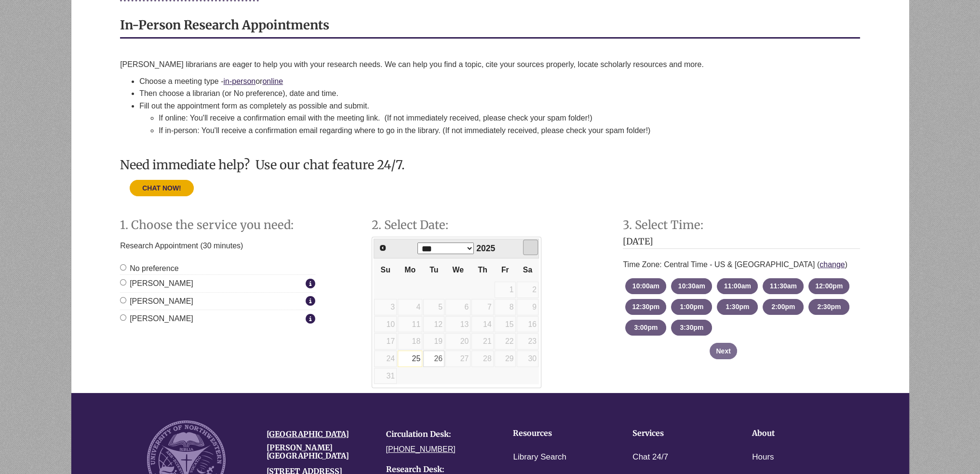 This screenshot has width=980, height=474. I want to click on span: Tuesday, so click(434, 270).